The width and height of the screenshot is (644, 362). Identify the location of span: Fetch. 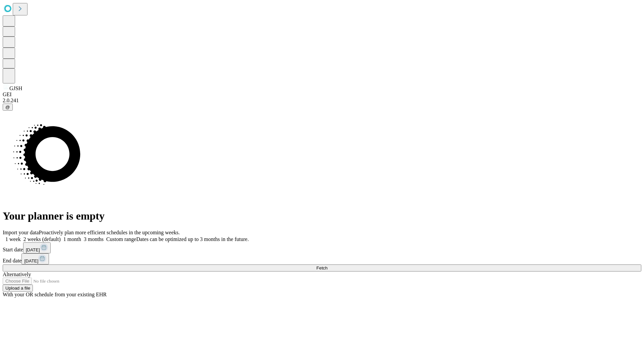
(321, 268).